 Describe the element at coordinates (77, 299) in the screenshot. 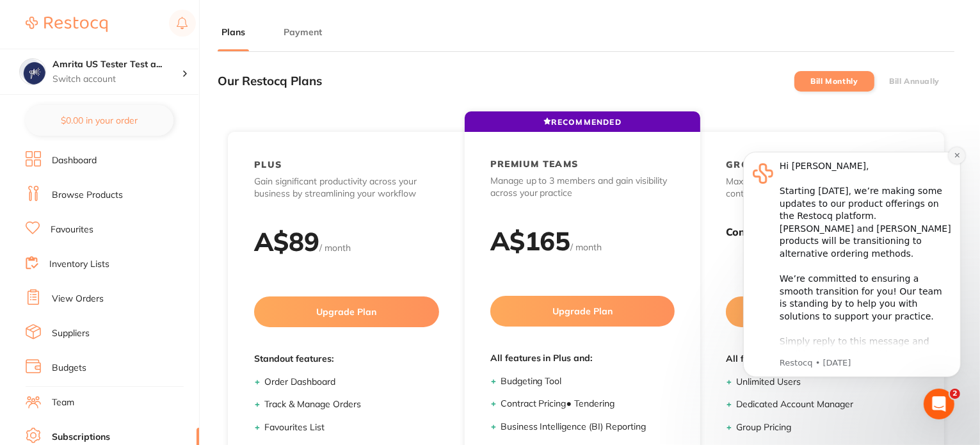

I see `a: View Orders` at that location.